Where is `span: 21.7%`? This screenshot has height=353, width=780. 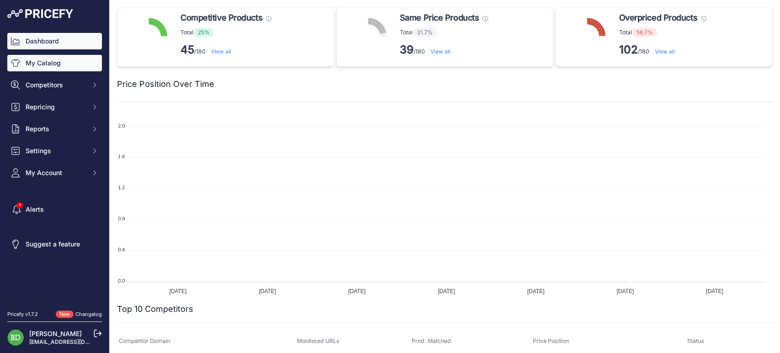 span: 21.7% is located at coordinates (425, 32).